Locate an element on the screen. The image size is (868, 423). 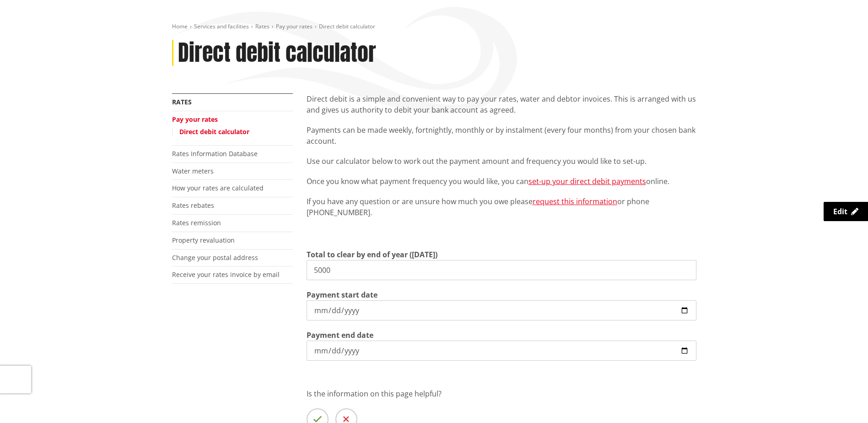
label: Payment end date is located at coordinates (340, 335).